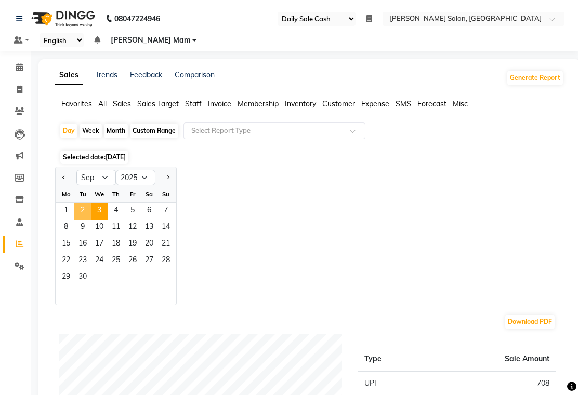 The height and width of the screenshot is (395, 578). What do you see at coordinates (116, 194) in the screenshot?
I see `div: Th` at bounding box center [116, 194].